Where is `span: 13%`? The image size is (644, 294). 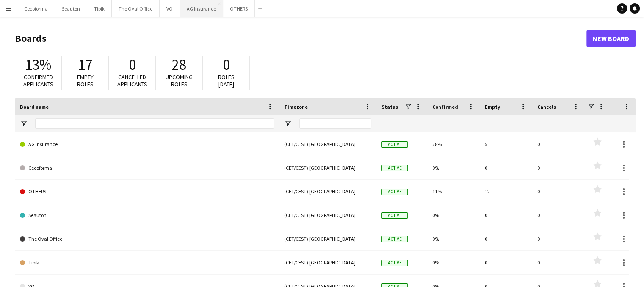
span: 13% is located at coordinates (38, 65).